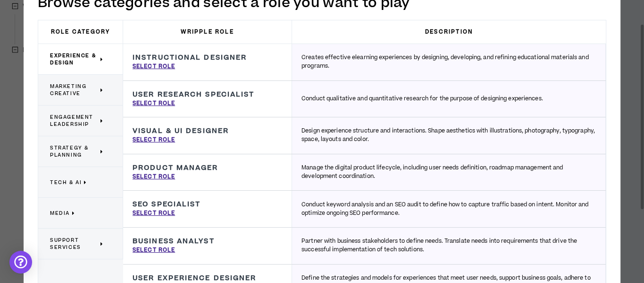 Image resolution: width=644 pixels, height=283 pixels. I want to click on span: Engagement Leadership, so click(74, 120).